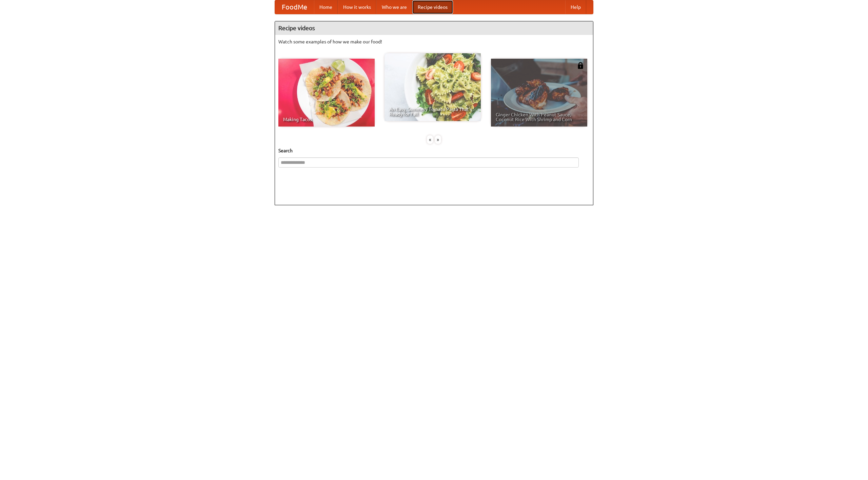 The image size is (868, 480). Describe the element at coordinates (434, 151) in the screenshot. I see `h5: Search` at that location.